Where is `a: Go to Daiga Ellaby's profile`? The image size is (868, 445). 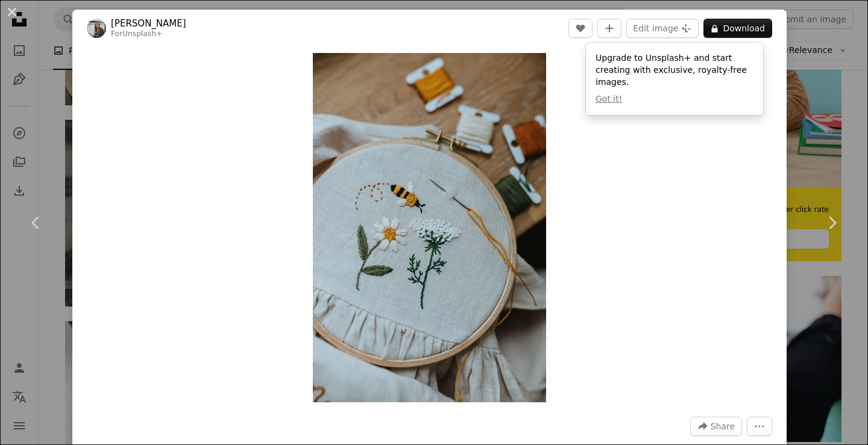
a: Go to Daiga Ellaby's profile is located at coordinates (96, 28).